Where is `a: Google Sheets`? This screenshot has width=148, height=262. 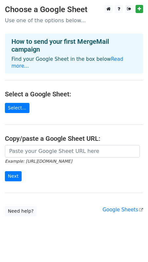 a: Google Sheets is located at coordinates (123, 210).